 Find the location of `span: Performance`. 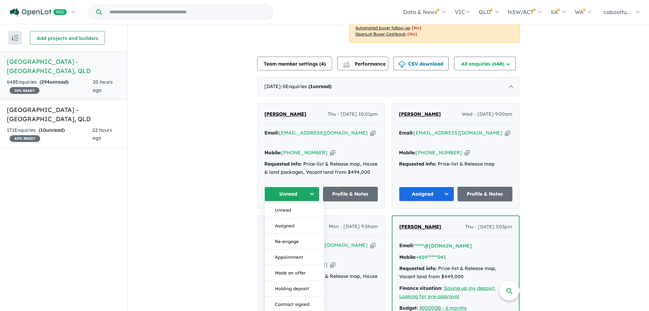

span: Performance is located at coordinates (365, 64).